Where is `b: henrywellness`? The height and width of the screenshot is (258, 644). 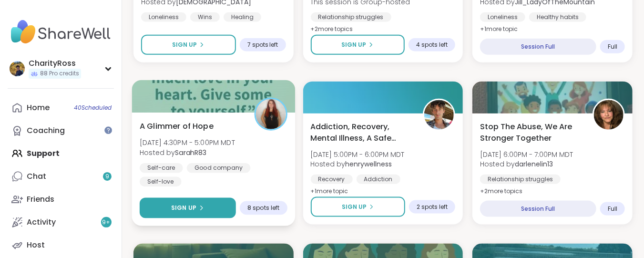
b: henrywellness is located at coordinates (369, 164).